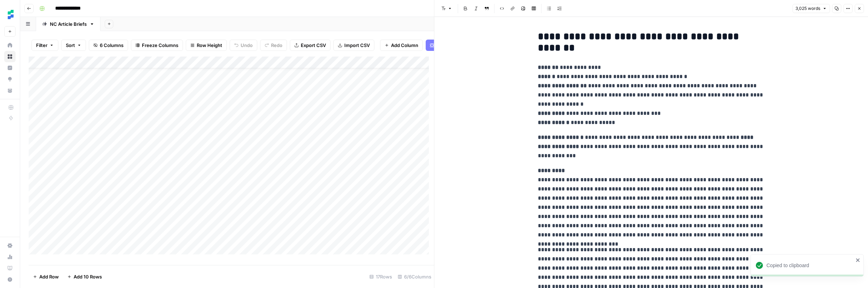  What do you see at coordinates (45, 45) in the screenshot?
I see `button: Filter` at bounding box center [45, 45].